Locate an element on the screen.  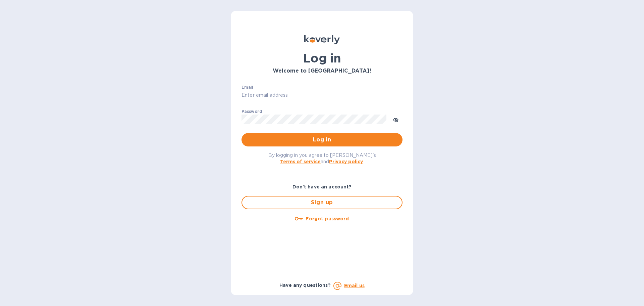
a: Email us is located at coordinates (354, 286).